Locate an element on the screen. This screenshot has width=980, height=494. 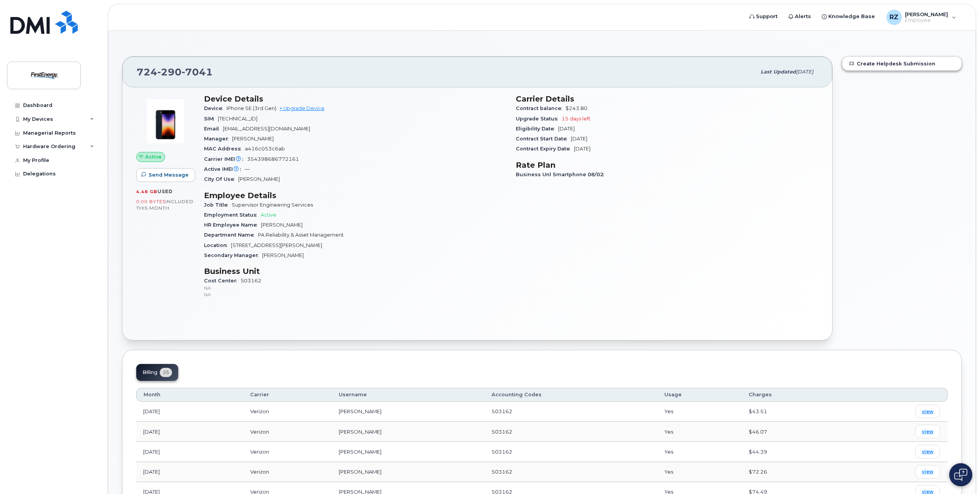
span: Active IMEI is located at coordinates (225, 169).